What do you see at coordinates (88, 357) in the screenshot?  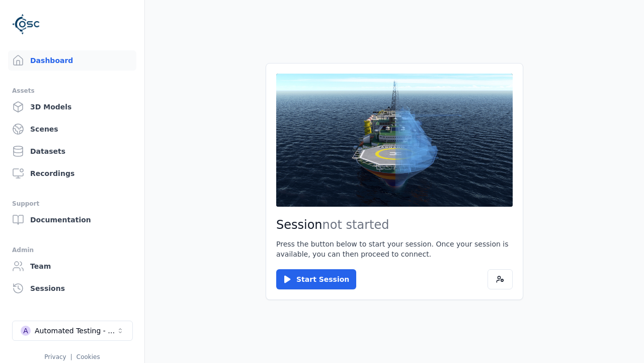 I see `a: Cookies` at bounding box center [88, 357].